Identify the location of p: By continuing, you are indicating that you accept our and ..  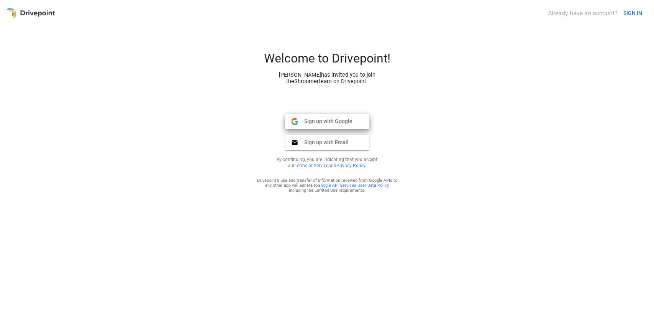
(327, 162).